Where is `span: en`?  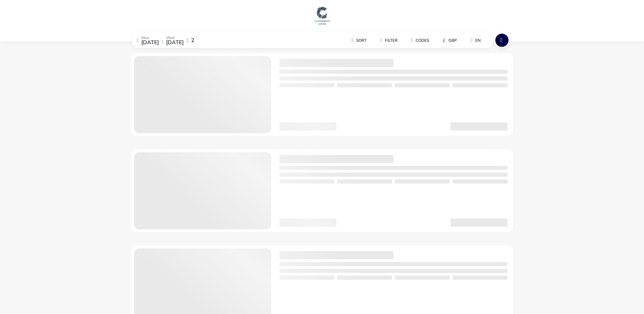 span: en is located at coordinates (478, 40).